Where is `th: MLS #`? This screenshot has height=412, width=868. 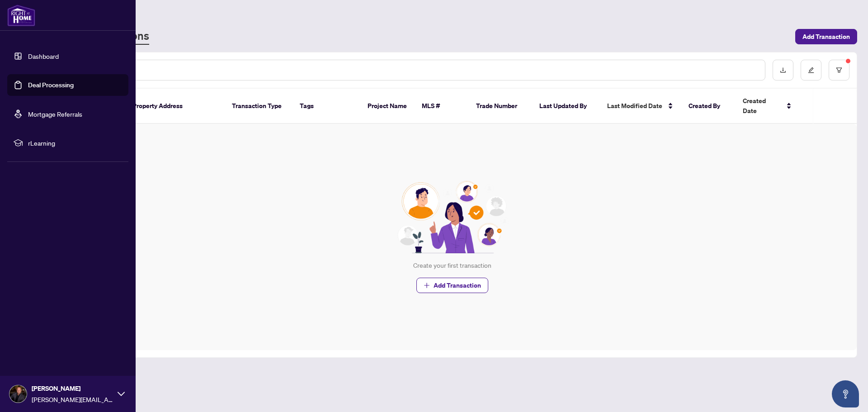
th: MLS # is located at coordinates (442, 106).